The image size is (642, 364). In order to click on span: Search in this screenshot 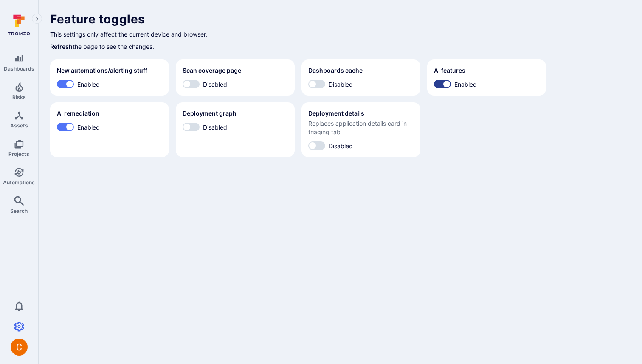, I will do `click(19, 211)`.